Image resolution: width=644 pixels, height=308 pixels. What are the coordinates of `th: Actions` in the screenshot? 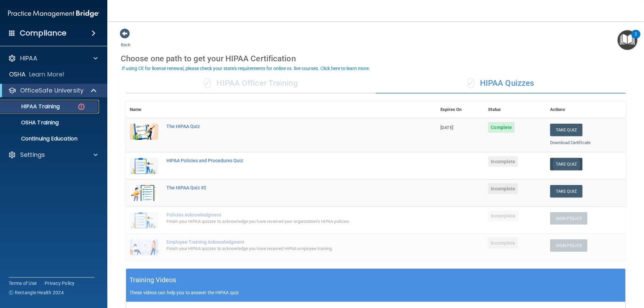 It's located at (586, 109).